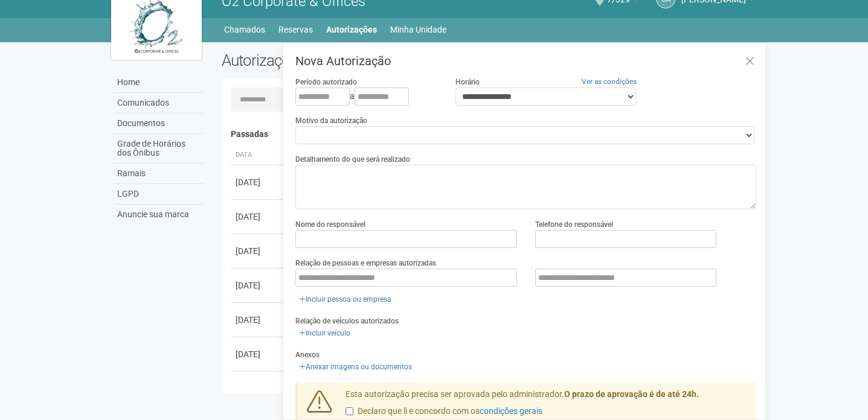  Describe the element at coordinates (159, 194) in the screenshot. I see `a: LGPD` at that location.